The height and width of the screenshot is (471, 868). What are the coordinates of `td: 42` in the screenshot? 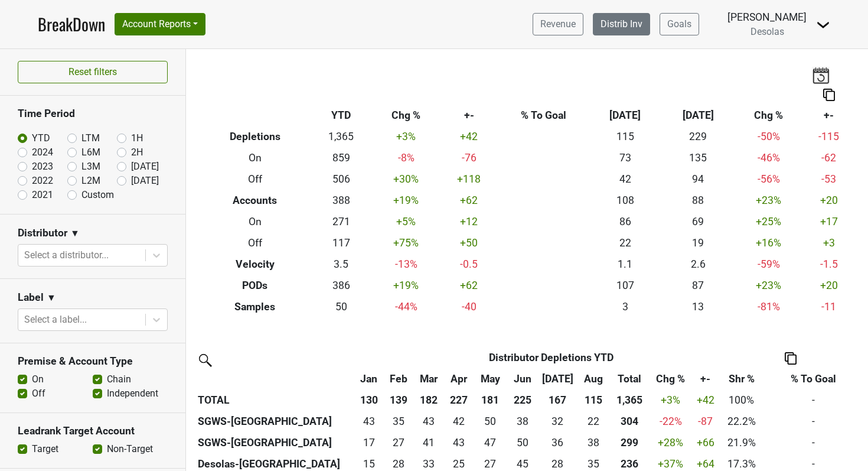 It's located at (625, 180).